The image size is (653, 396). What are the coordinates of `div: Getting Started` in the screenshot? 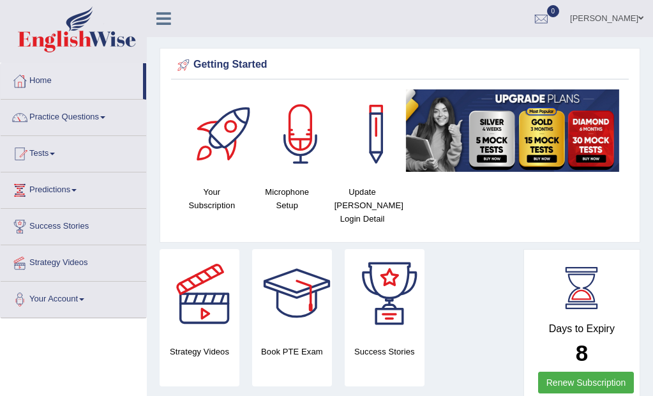 It's located at (399, 65).